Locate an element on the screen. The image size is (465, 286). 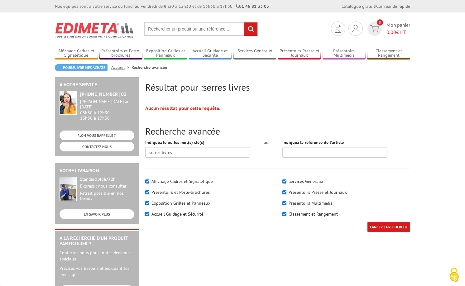
strong: 01 46 81 33 03 is located at coordinates (252, 6).